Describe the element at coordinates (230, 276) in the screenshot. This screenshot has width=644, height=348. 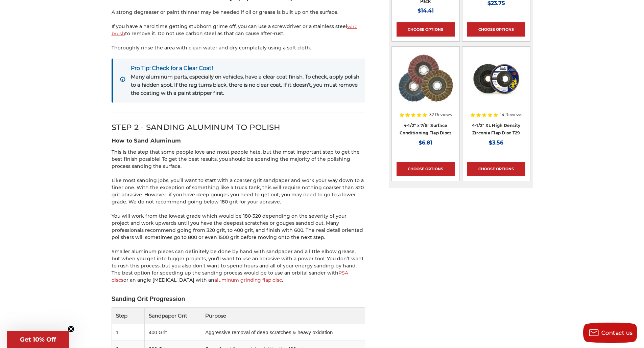
I see `a: PSA discs` at that location.